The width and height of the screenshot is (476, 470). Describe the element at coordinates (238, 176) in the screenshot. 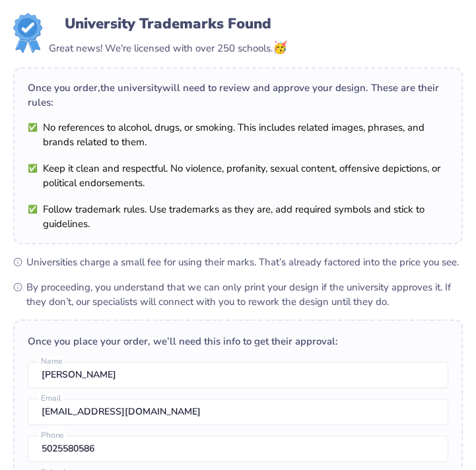

I see `li: Keep it clean and respectful. No violence, profanity, sexual content, offensive depictions, or po...` at that location.